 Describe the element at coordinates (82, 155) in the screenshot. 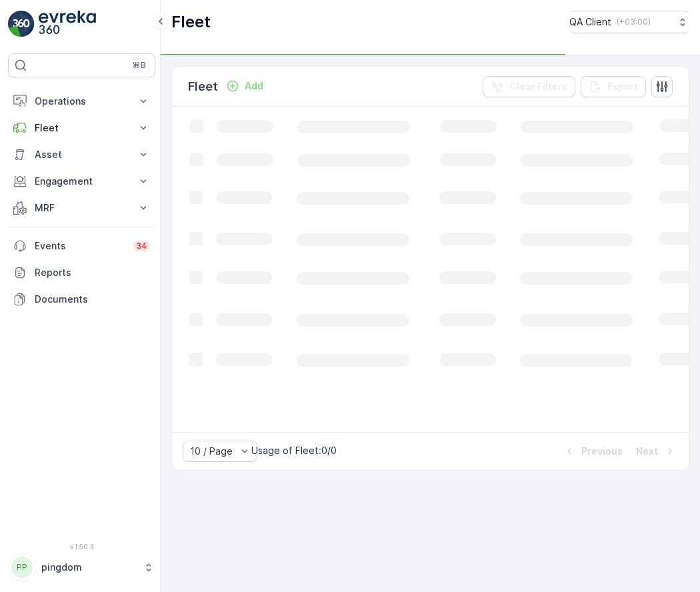

I see `button: Asset` at that location.